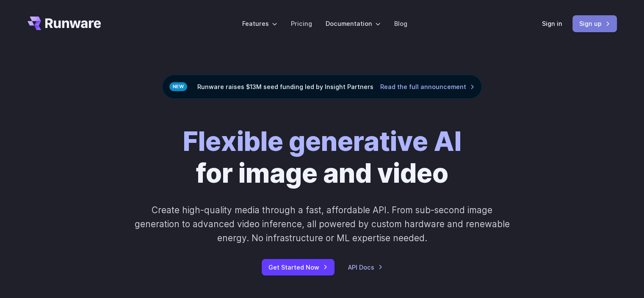 Image resolution: width=644 pixels, height=298 pixels. Describe the element at coordinates (64, 23) in the screenshot. I see `a: Go to /` at that location.